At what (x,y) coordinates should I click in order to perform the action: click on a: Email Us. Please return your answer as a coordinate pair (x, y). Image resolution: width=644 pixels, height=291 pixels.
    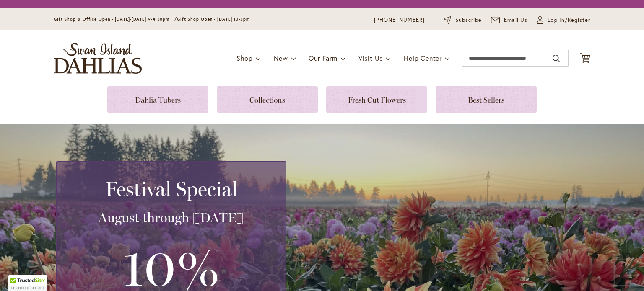
    Looking at the image, I should click on (510, 20).